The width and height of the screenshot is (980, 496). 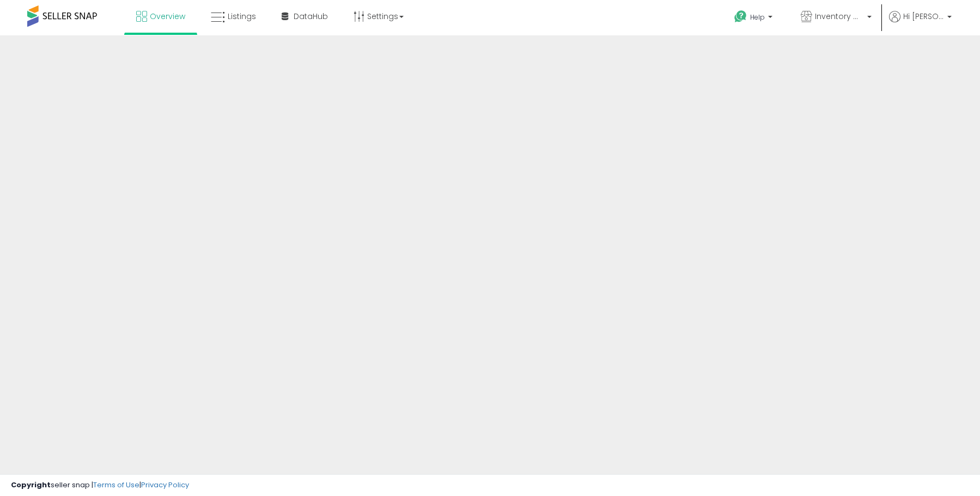 I want to click on span: Help, so click(x=757, y=17).